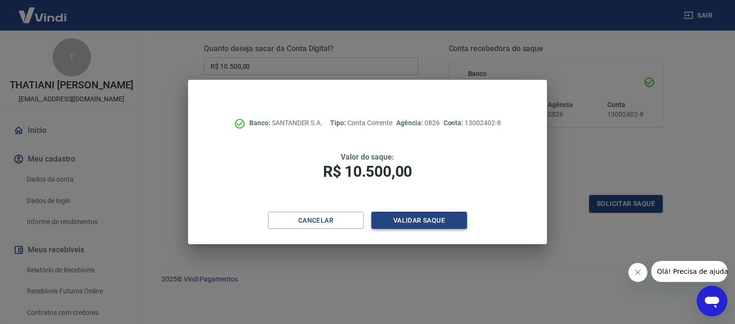 This screenshot has width=735, height=324. I want to click on button: Cancelar, so click(316, 221).